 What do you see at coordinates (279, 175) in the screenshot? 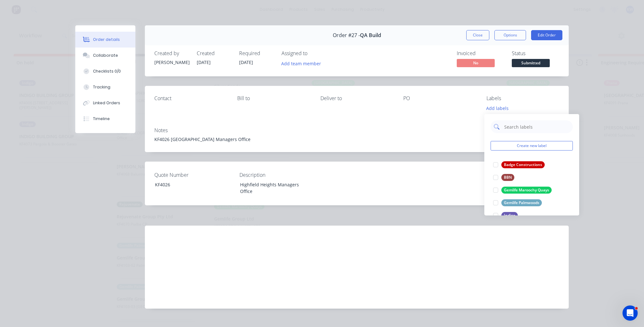
I see `label: Description` at bounding box center [279, 175].